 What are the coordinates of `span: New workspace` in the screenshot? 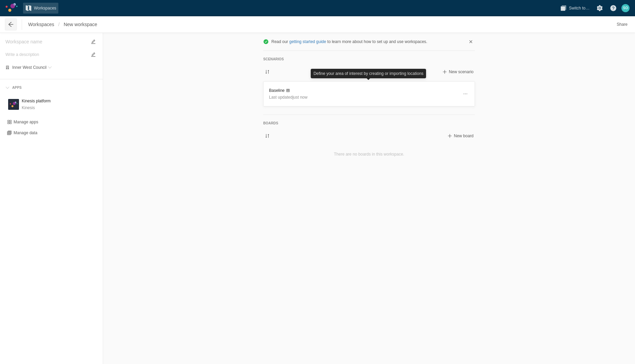 It's located at (80, 24).